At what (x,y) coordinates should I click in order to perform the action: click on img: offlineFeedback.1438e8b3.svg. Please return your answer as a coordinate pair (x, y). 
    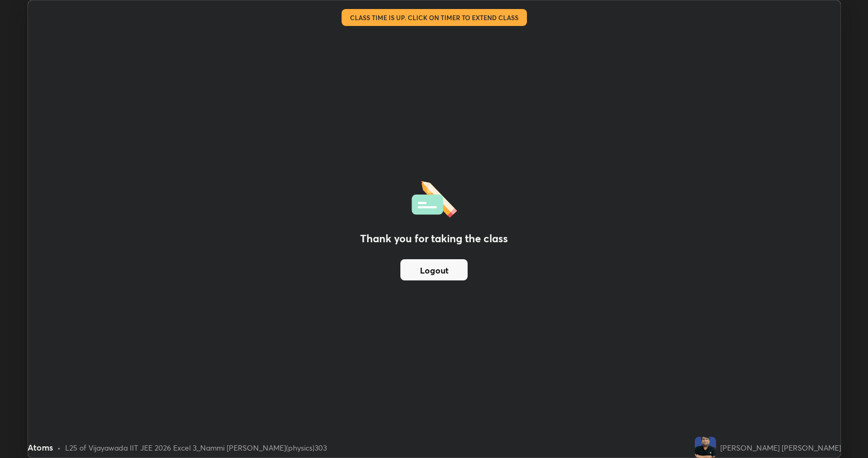
    Looking at the image, I should click on (435, 197).